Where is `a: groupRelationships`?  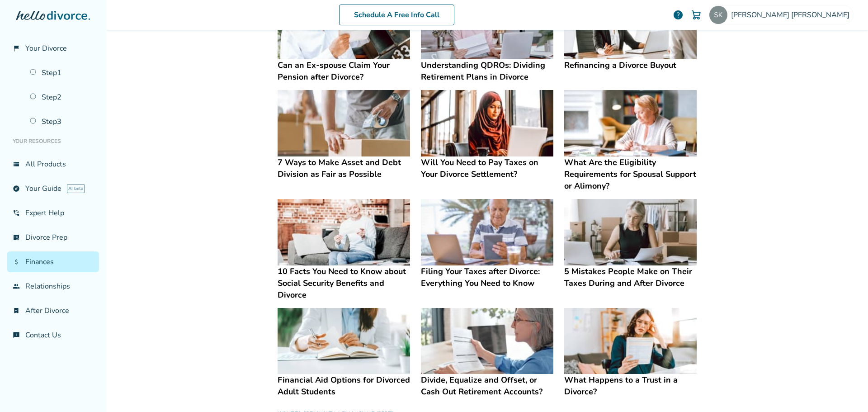
a: groupRelationships is located at coordinates (53, 287).